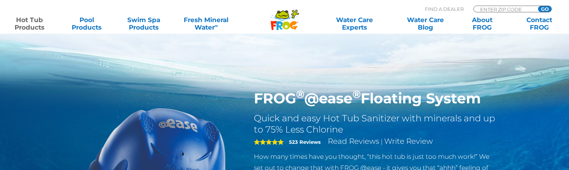  Describe the element at coordinates (143, 24) in the screenshot. I see `a: Swim SpaProducts` at that location.